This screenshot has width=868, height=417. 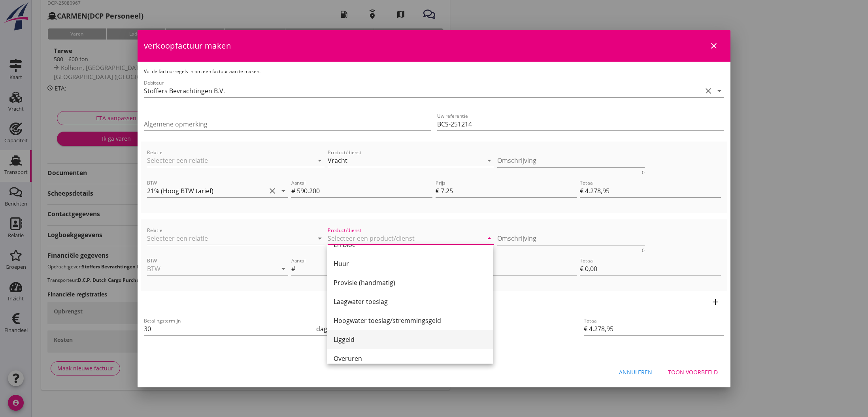 I want to click on button: Annuleren, so click(x=636, y=372).